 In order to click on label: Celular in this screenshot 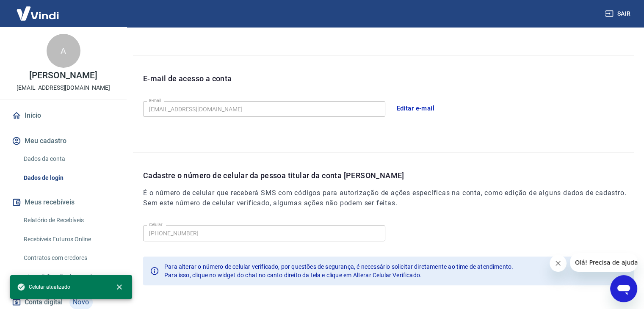, I will do `click(156, 225)`.